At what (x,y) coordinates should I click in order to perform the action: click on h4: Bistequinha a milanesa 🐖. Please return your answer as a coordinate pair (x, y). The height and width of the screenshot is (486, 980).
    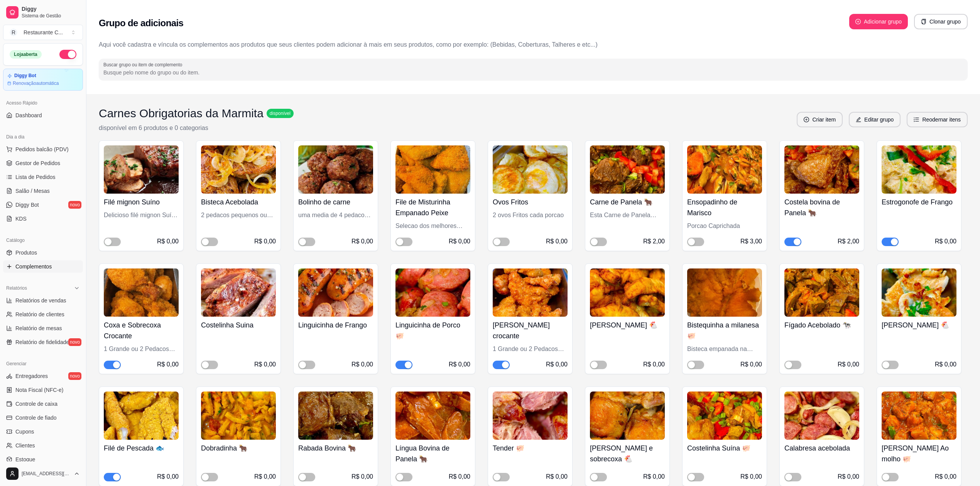
    Looking at the image, I should click on (725, 330).